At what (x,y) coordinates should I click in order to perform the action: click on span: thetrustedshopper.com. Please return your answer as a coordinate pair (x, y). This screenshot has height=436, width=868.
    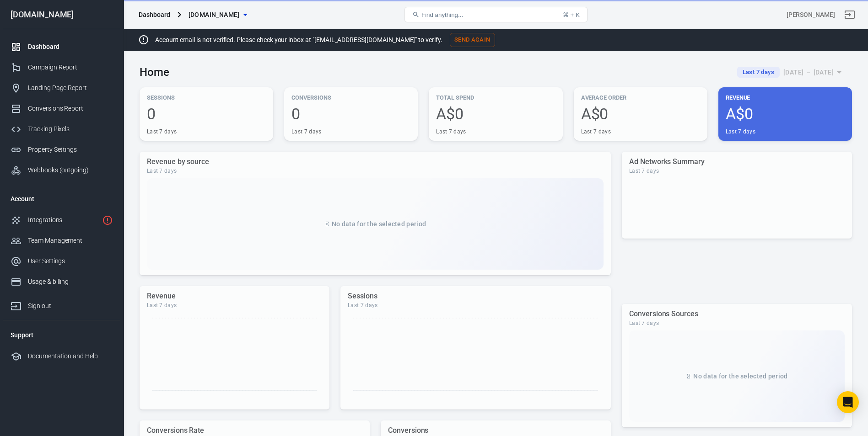
    Looking at the image, I should click on (214, 15).